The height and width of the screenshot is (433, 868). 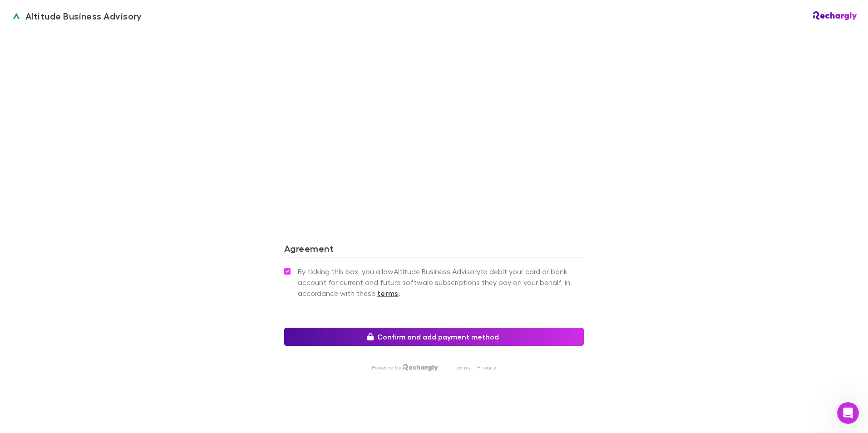 I want to click on strong: terms, so click(x=388, y=293).